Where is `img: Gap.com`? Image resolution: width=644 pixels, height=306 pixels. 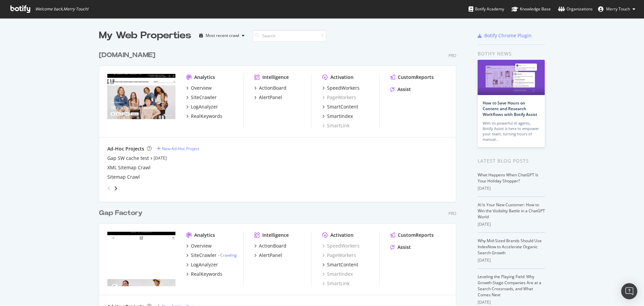
img: Gap.com is located at coordinates (141, 101).